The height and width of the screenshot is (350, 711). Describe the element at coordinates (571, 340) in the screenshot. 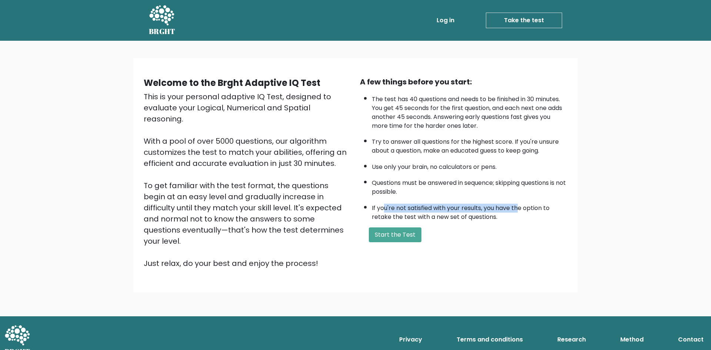

I see `a: Research` at that location.